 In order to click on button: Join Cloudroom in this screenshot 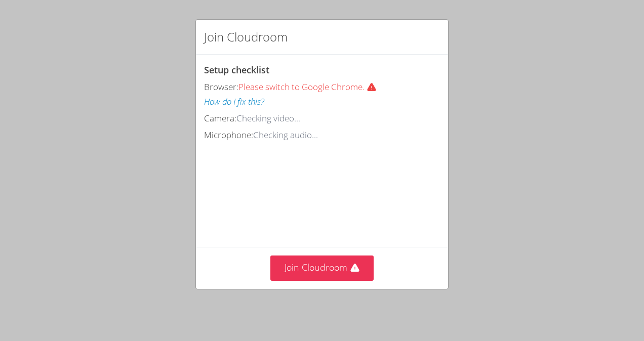, I will do `click(322, 267)`.